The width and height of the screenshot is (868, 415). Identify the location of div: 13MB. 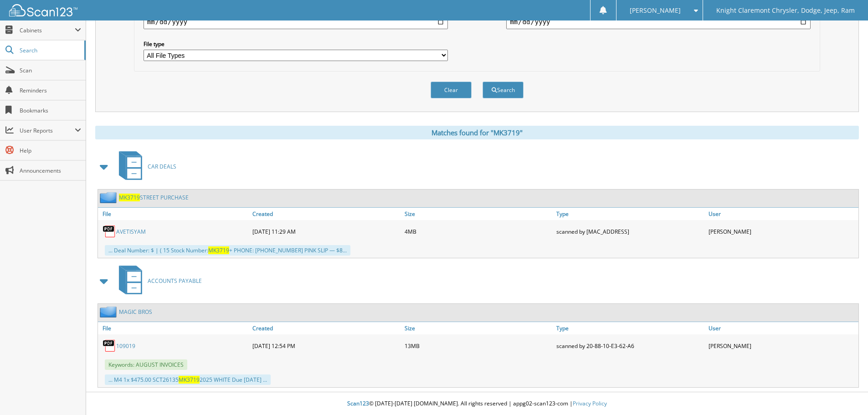
(479, 346).